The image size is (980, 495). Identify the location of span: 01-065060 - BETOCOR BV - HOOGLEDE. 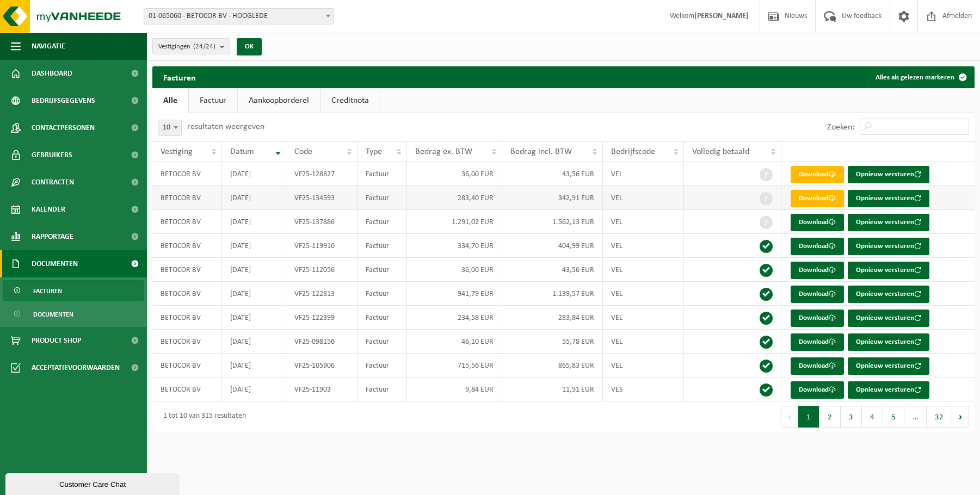
(239, 16).